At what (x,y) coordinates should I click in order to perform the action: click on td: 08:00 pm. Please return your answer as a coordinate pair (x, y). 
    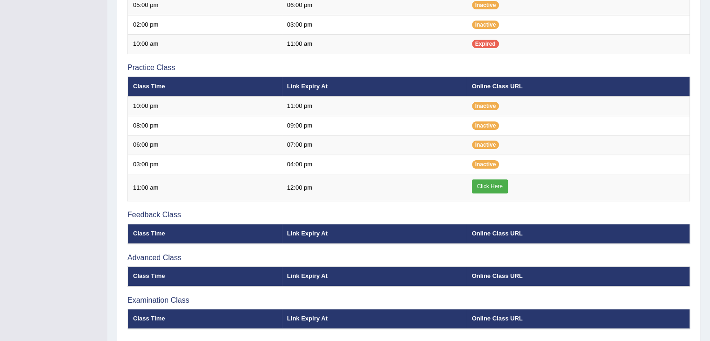
    Looking at the image, I should click on (205, 126).